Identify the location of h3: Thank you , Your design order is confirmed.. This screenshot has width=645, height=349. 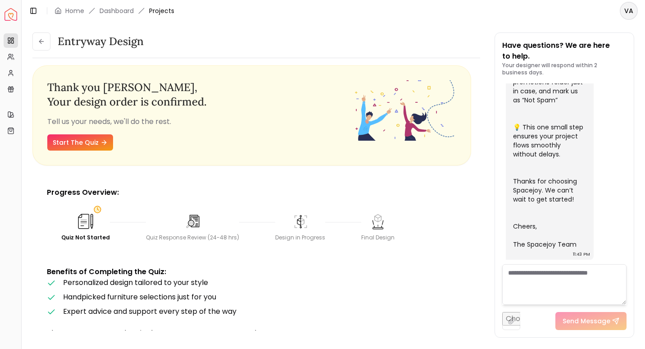
(201, 95).